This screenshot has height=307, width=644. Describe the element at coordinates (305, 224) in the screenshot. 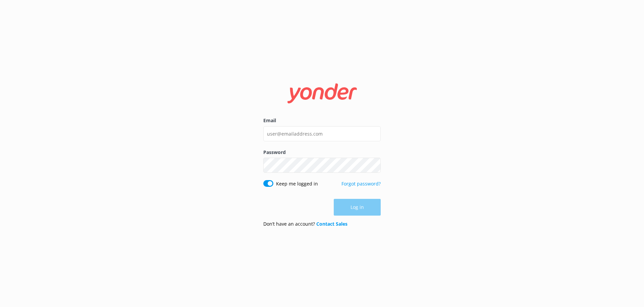

I see `p: Don’t have an account?` at that location.